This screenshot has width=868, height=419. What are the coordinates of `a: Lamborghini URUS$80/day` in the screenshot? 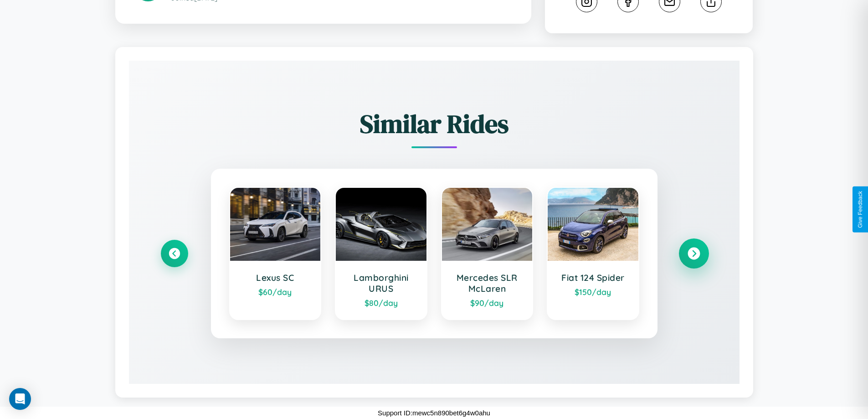 It's located at (381, 254).